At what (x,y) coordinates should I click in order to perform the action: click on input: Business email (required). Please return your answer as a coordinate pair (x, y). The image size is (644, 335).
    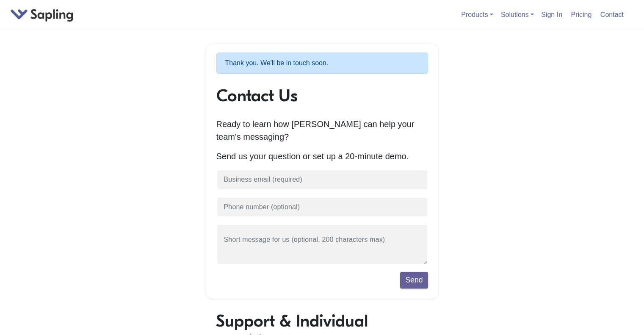
    Looking at the image, I should click on (322, 180).